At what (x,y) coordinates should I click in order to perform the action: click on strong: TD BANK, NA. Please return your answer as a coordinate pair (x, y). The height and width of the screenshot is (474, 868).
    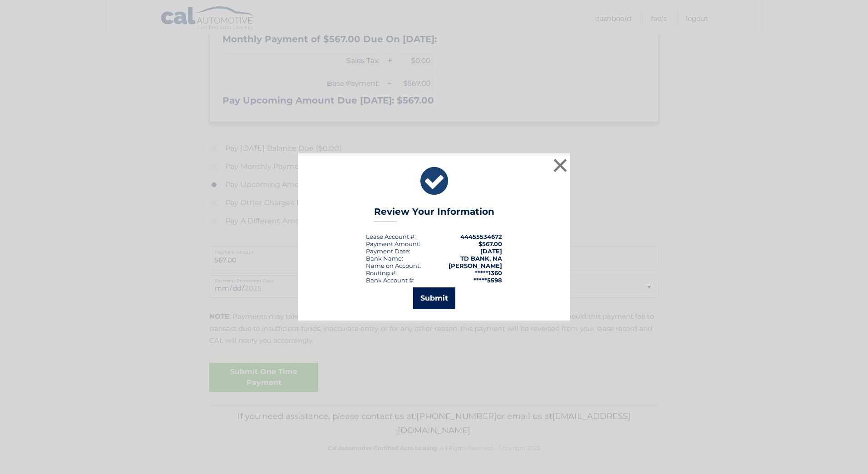
    Looking at the image, I should click on (481, 259).